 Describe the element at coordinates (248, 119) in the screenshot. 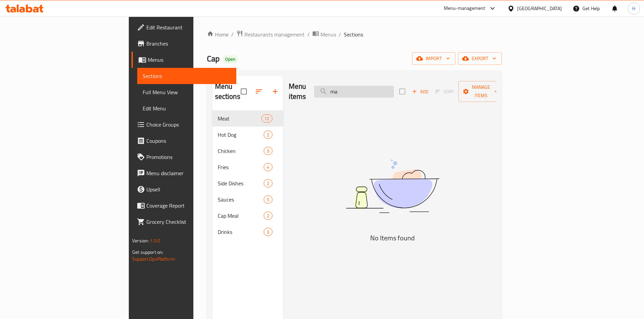

I see `div: Meat12` at that location.